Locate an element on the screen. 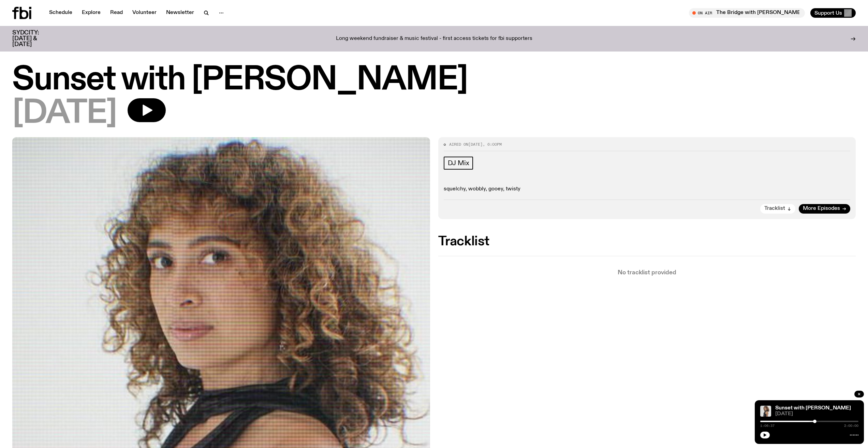 This screenshot has width=868, height=448. span: Support Us is located at coordinates (828, 13).